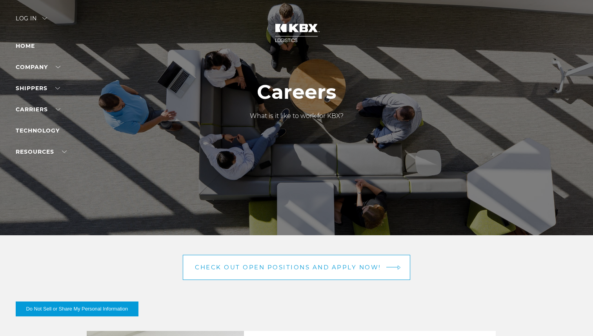 The image size is (593, 336). Describe the element at coordinates (38, 109) in the screenshot. I see `a: Carriers` at that location.